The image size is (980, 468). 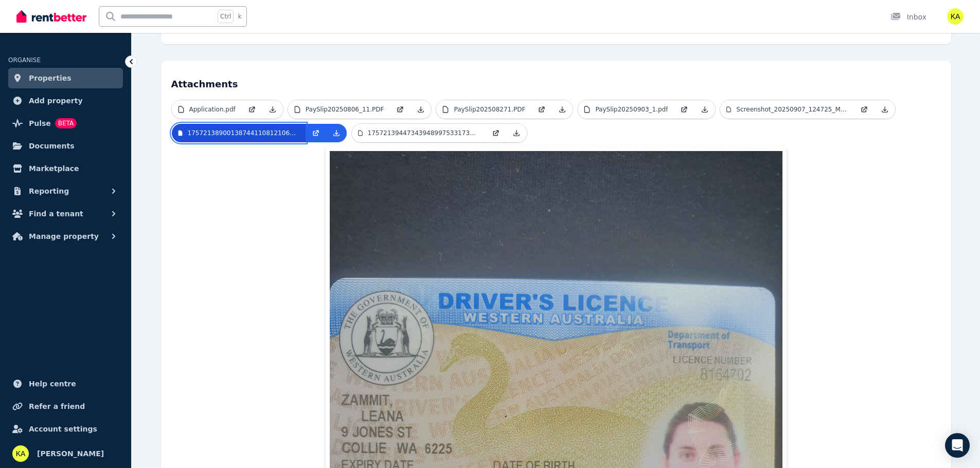 What do you see at coordinates (556, 81) in the screenshot?
I see `h4: Attachments` at bounding box center [556, 81].